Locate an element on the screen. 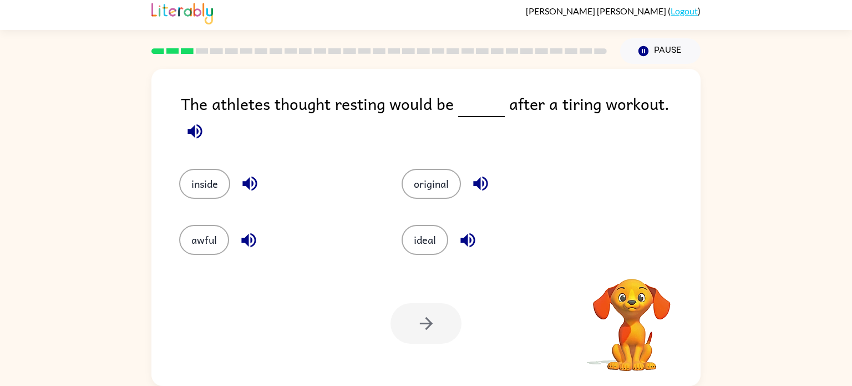  a: Logout is located at coordinates (684, 11).